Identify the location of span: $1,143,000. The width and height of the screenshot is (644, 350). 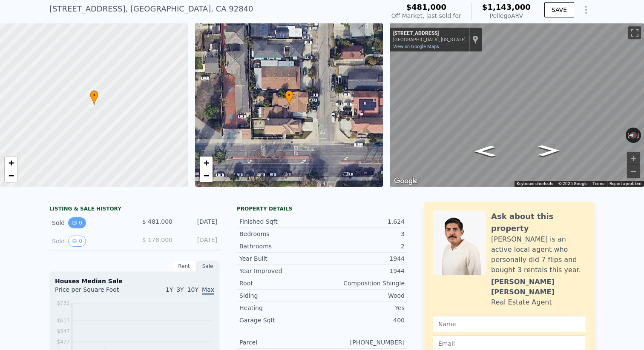
(506, 7).